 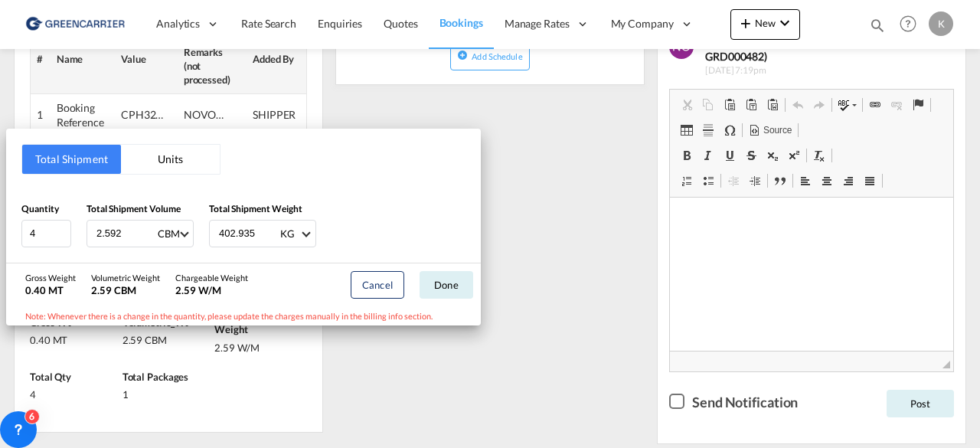 I want to click on div: Note: Whenever there is a change in the quantity, please update the charges manually in the billi..., so click(x=243, y=315).